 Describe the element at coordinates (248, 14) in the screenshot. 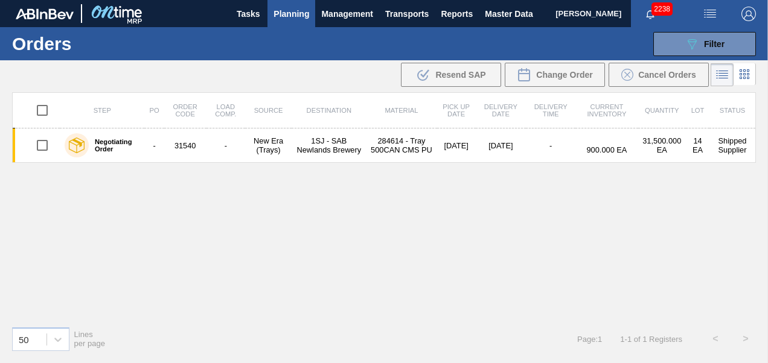

I see `span: Tasks` at that location.